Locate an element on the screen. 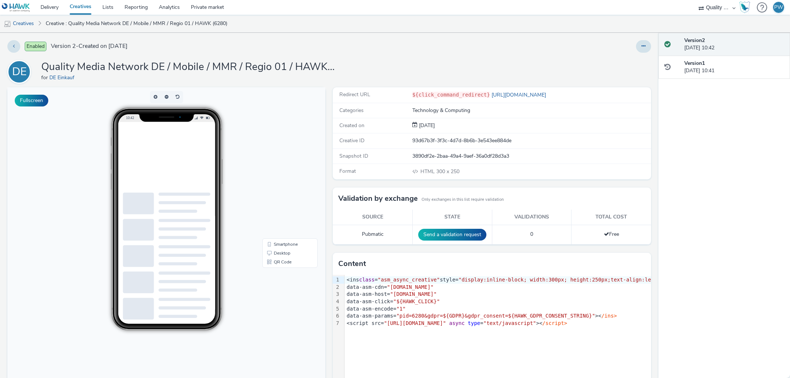 The image size is (790, 378). span: Smartphone is located at coordinates (278, 157).